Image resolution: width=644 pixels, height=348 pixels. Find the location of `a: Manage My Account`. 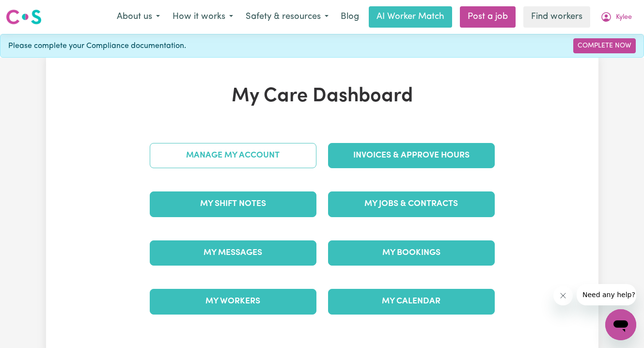

a: Manage My Account is located at coordinates (233, 156).